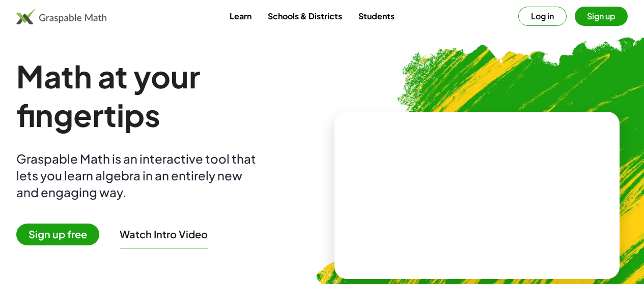 This screenshot has height=284, width=644. Describe the element at coordinates (164, 235) in the screenshot. I see `button: Watch Intro Video` at that location.